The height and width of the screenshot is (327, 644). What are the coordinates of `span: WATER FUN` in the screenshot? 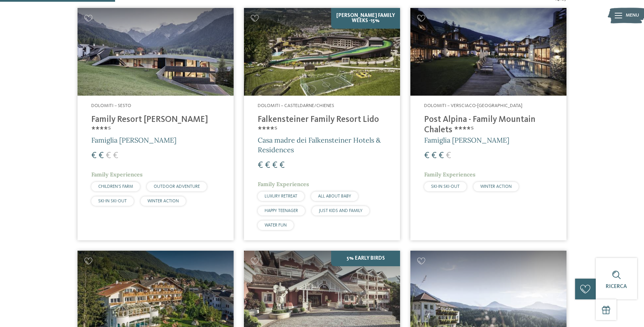 It's located at (276, 225).